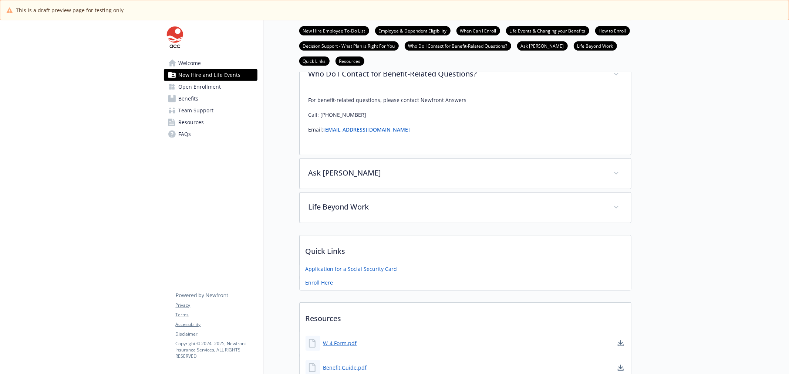  Describe the element at coordinates (216, 350) in the screenshot. I see `p: Copyright © 2024 - 2025 , Newfront Insurance Services, ALL RIGHTS RESERVED` at that location.